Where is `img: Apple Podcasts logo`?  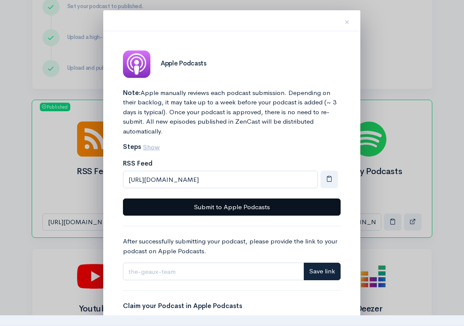 img: Apple Podcasts logo is located at coordinates (137, 64).